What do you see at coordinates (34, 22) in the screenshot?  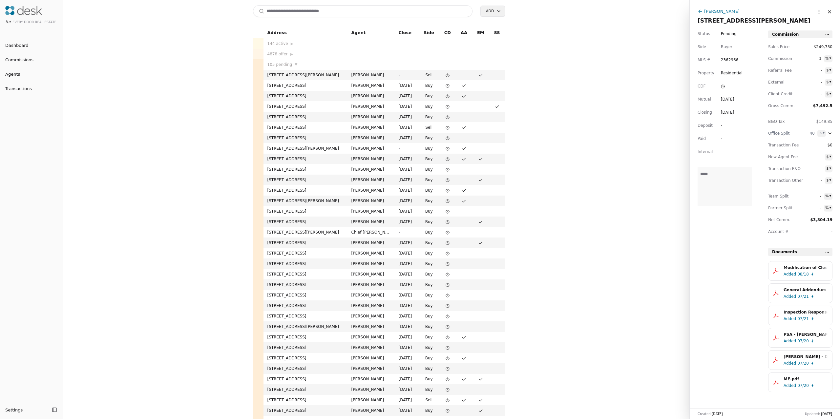 I see `span: Every Door Real Estate` at bounding box center [34, 22].